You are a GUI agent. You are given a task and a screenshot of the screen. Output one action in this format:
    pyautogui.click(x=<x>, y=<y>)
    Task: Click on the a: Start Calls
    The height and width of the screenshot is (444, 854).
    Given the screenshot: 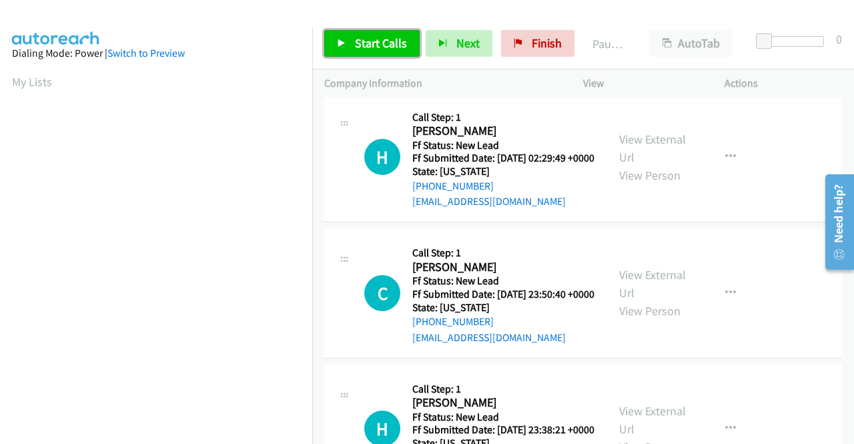 What is the action you would take?
    pyautogui.click(x=372, y=43)
    